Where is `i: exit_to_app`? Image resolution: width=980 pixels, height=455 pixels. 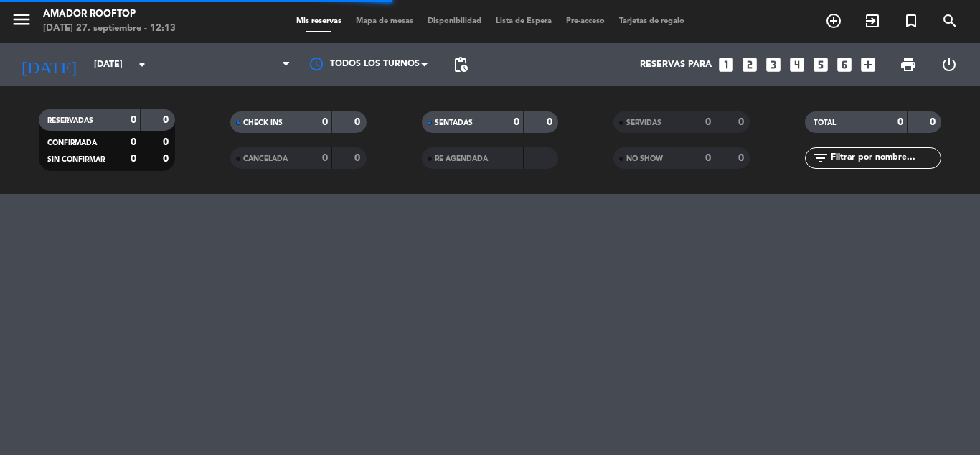 i: exit_to_app is located at coordinates (873, 21).